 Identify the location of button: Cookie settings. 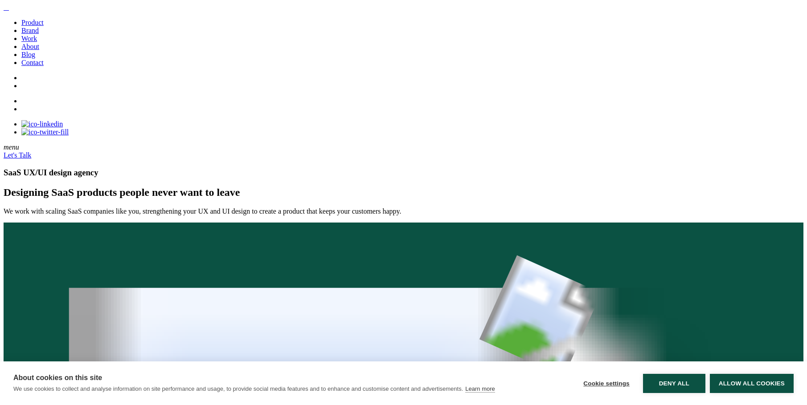
(606, 384).